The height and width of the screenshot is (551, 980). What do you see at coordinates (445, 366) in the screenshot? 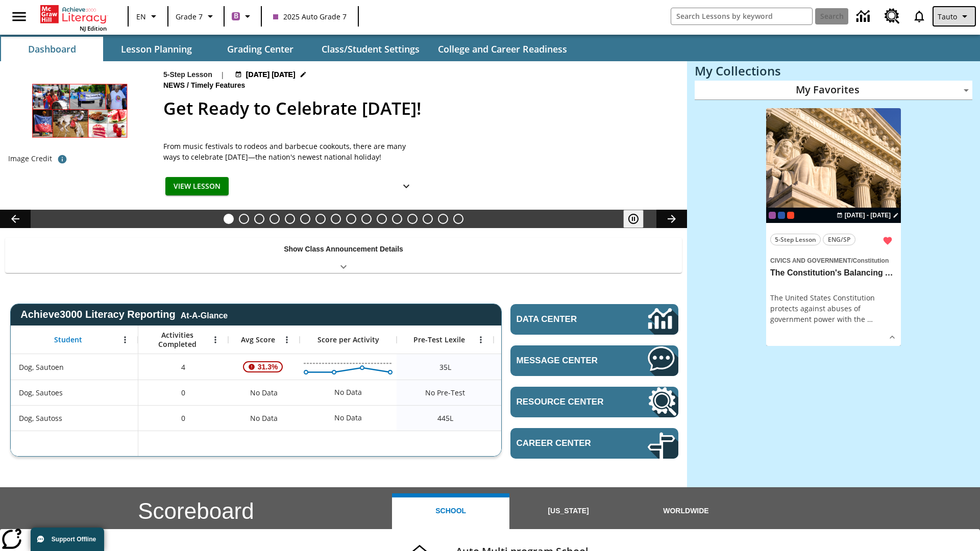
I see `span: 35 Lexile, Dog, Sautoen` at bounding box center [445, 366].